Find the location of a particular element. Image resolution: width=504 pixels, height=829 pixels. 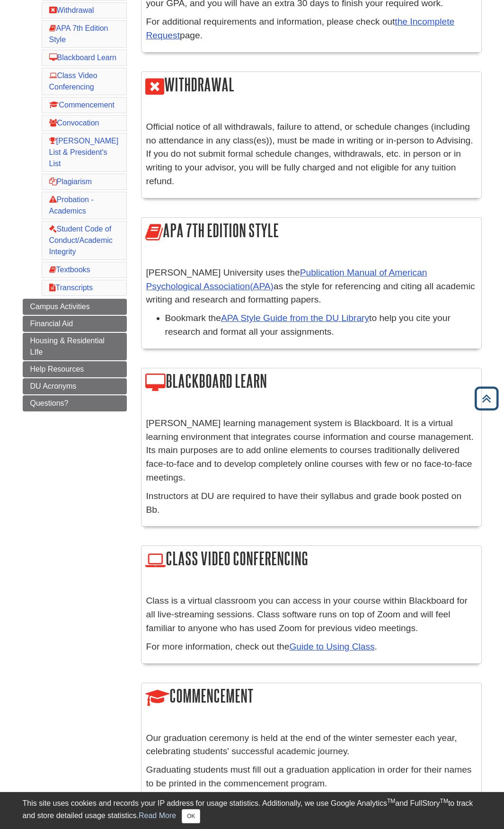

a: APA Style Guide from the DU Library is located at coordinates (295, 318).